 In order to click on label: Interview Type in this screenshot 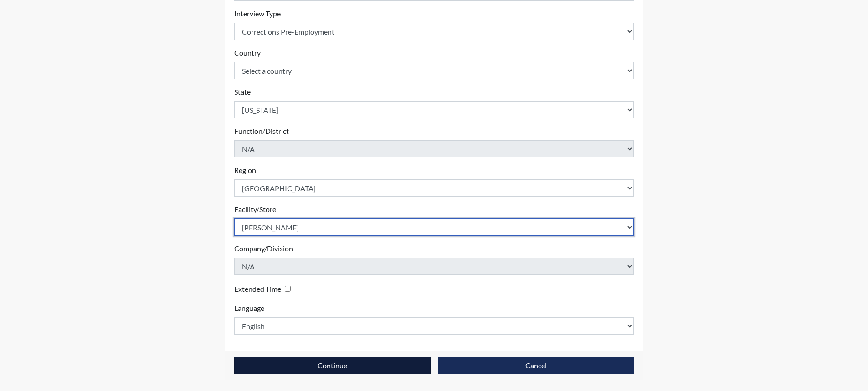, I will do `click(257, 14)`.